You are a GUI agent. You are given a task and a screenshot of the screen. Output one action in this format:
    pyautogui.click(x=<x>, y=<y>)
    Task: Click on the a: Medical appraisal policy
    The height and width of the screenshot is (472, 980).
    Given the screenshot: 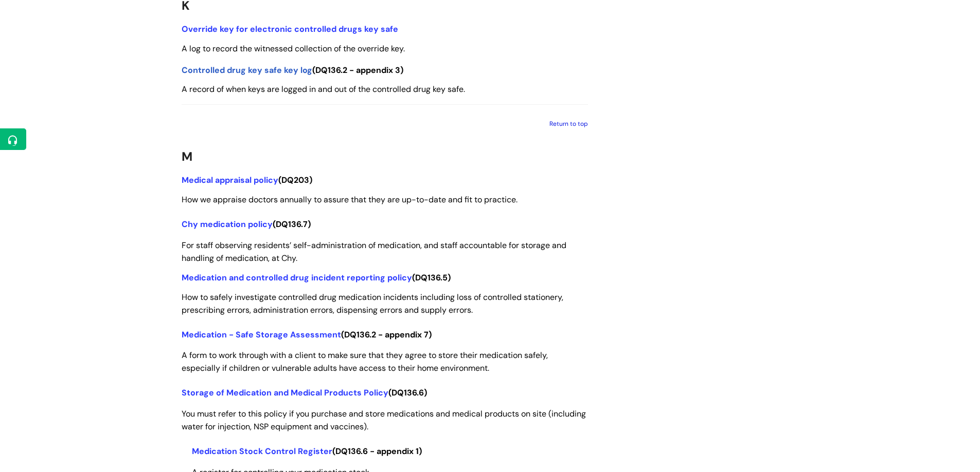 What is the action you would take?
    pyautogui.click(x=229, y=179)
    